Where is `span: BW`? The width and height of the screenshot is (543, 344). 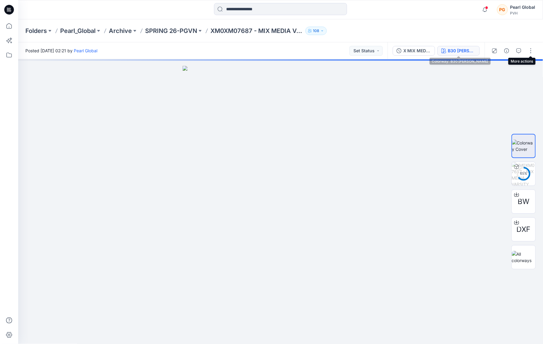 span: BW is located at coordinates (524, 202).